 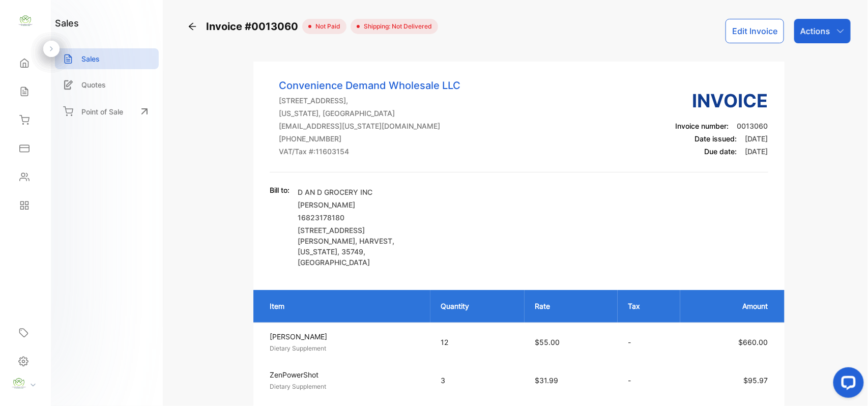 I want to click on span: Shipping: Not Delivered, so click(x=396, y=26).